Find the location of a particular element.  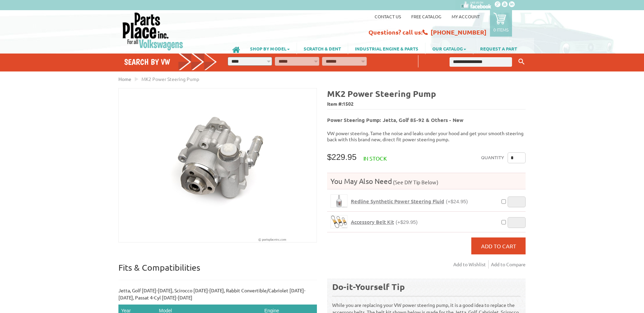

label: Quantity is located at coordinates (493, 158).